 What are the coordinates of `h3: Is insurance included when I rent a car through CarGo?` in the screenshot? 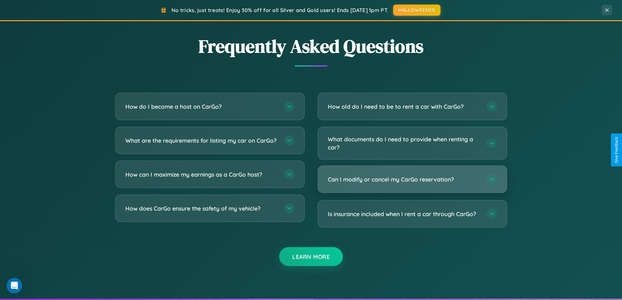 It's located at (404, 214).